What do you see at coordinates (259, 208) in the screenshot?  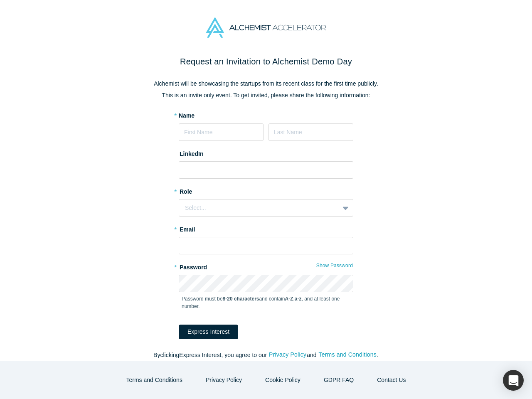 I see `div: Select...` at bounding box center [259, 208].